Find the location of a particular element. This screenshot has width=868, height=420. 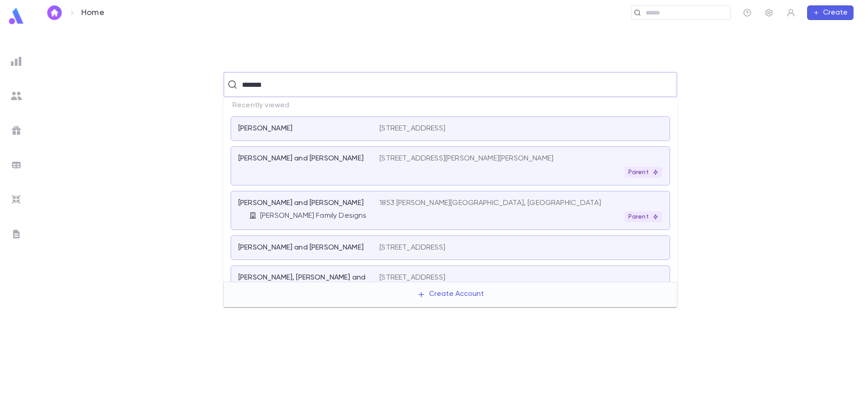

img: batches_grey.339ca447c9d9533ef1741baa751efc33.svg is located at coordinates (16, 165).